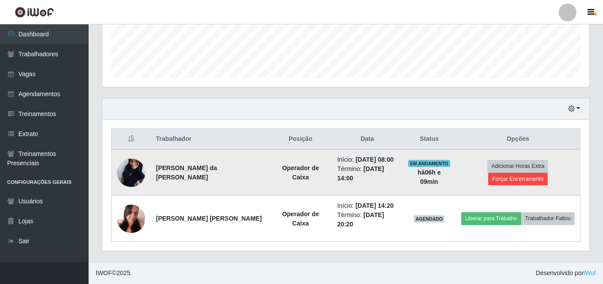 Image resolution: width=603 pixels, height=284 pixels. What do you see at coordinates (518, 179) in the screenshot?
I see `button: Forçar Encerramento` at bounding box center [518, 179].